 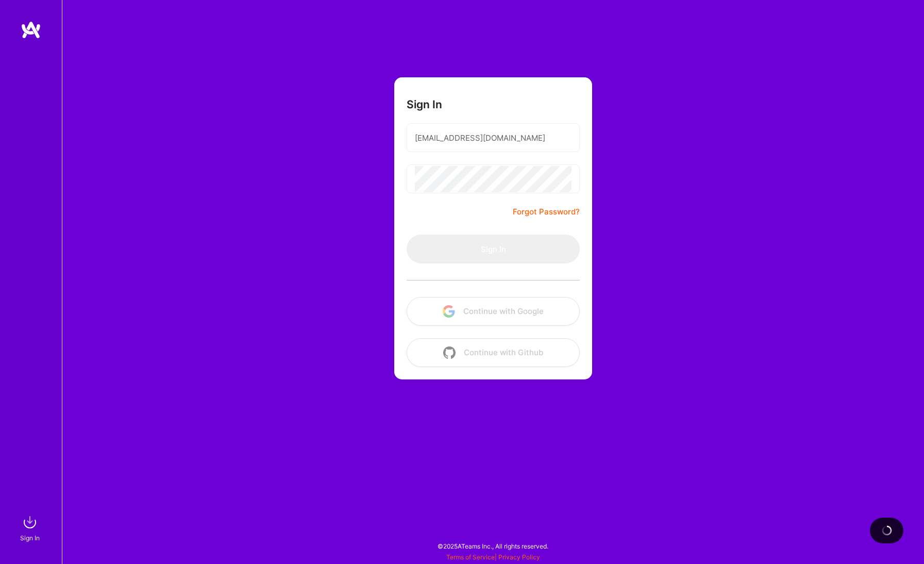 What do you see at coordinates (30, 522) in the screenshot?
I see `img: sign in` at bounding box center [30, 522].